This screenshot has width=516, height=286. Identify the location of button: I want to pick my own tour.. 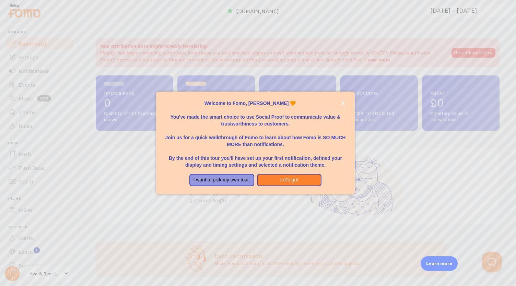
(222, 180).